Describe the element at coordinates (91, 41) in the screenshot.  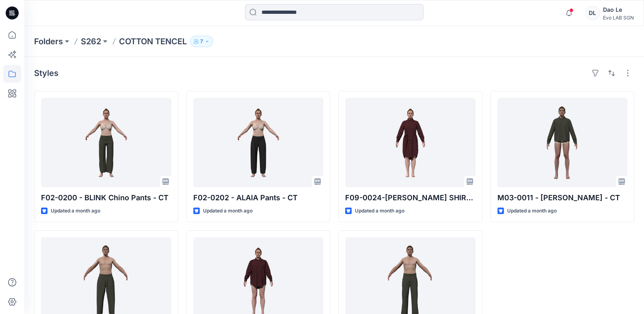
I see `a: S262` at that location.